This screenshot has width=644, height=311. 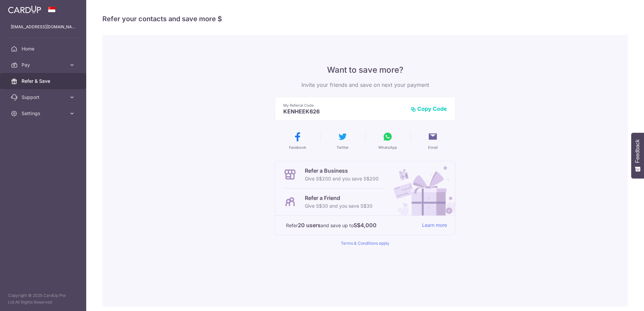 What do you see at coordinates (637, 151) in the screenshot?
I see `span: Feedback` at bounding box center [637, 151].